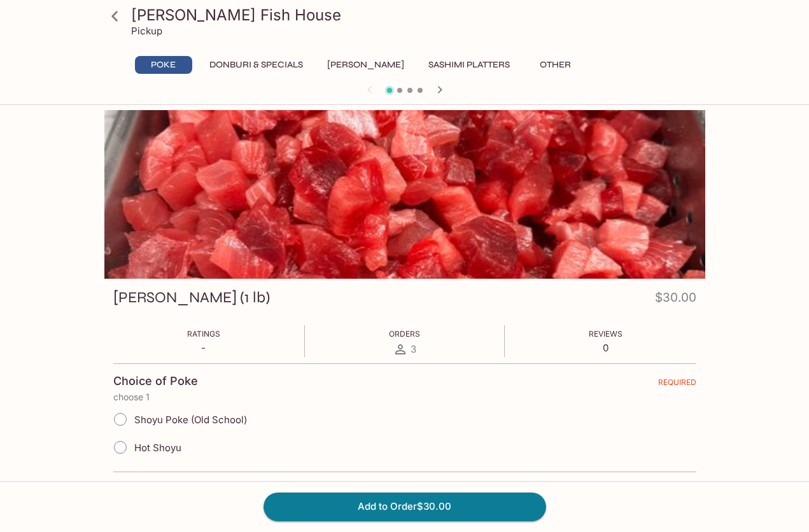 The height and width of the screenshot is (532, 809). I want to click on button: Add to Order$30.00, so click(405, 507).